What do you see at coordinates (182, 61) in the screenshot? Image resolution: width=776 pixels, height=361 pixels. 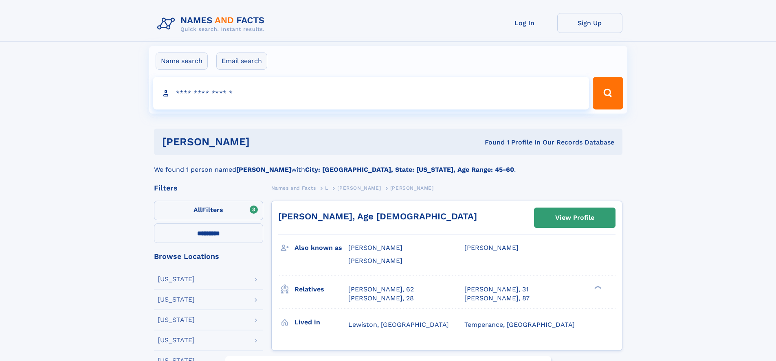 I see `label: Name search` at bounding box center [182, 61].